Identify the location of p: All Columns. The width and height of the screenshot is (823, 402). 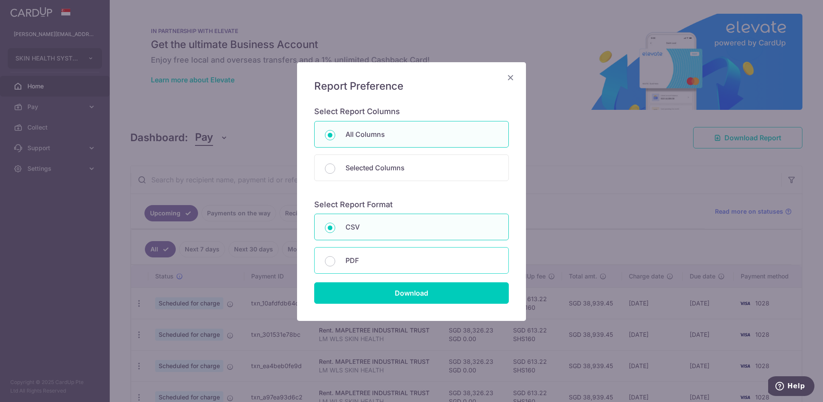
(422, 134).